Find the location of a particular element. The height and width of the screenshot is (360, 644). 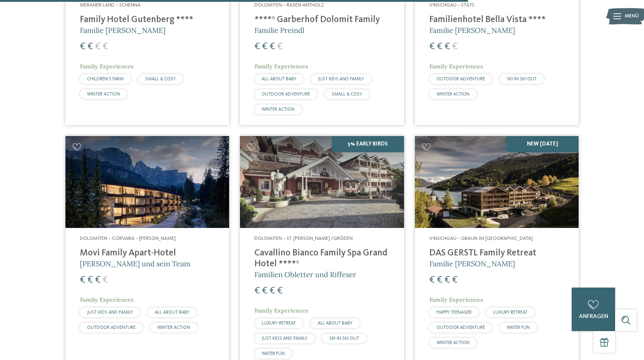

span: Meraner Land – Schenna is located at coordinates (110, 5).